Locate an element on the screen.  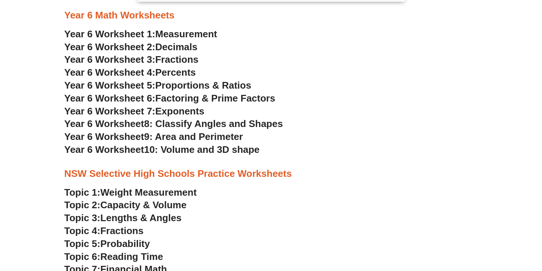
span: Probability is located at coordinates (125, 244).